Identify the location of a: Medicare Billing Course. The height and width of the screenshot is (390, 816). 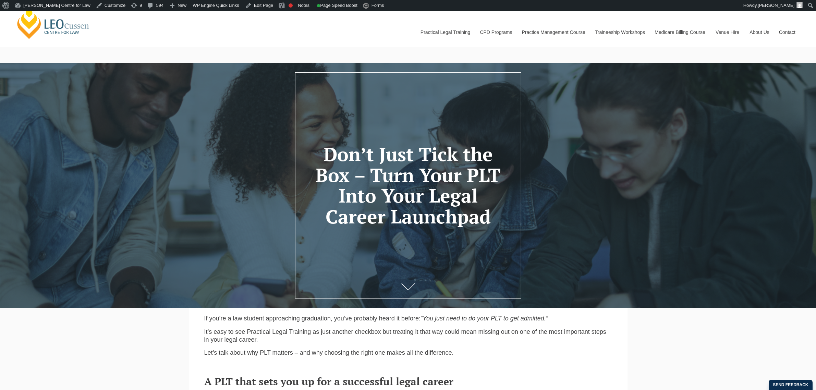
(680, 32).